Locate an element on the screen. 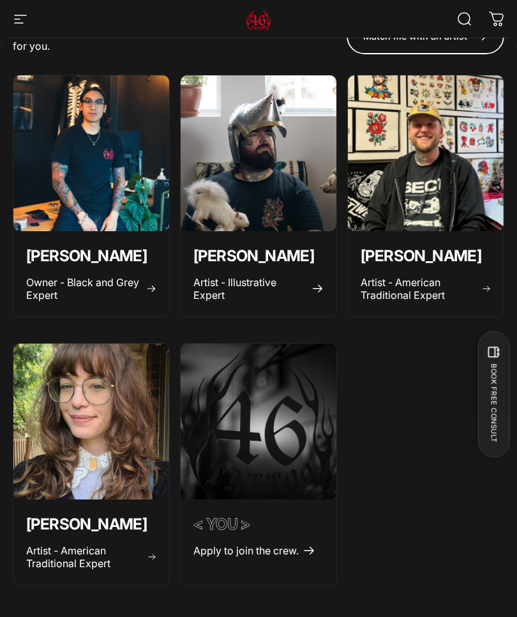 The height and width of the screenshot is (617, 517). a: Emily Forte is located at coordinates (91, 421).